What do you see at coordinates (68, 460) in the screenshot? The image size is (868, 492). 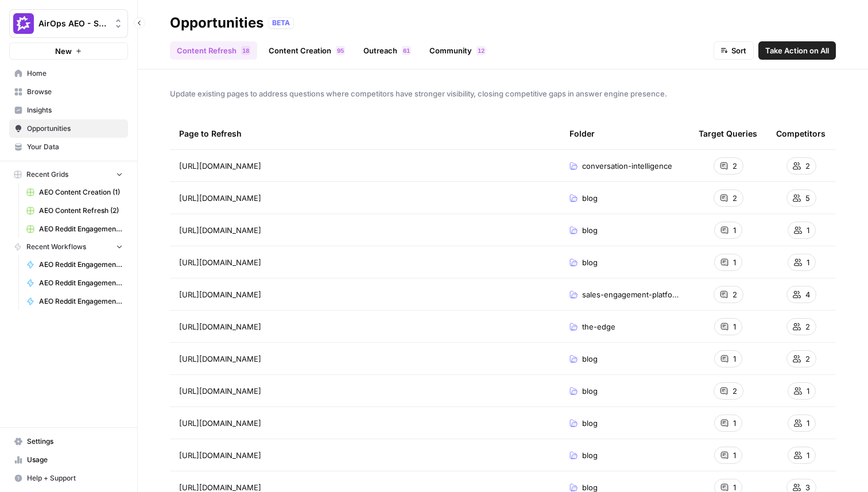 I see `a: Usage` at bounding box center [68, 460].